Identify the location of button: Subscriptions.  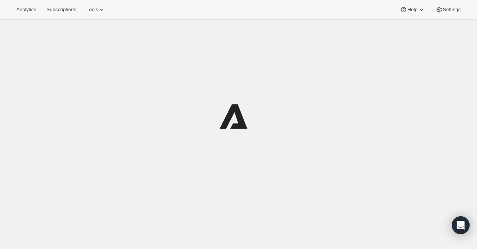
(61, 10).